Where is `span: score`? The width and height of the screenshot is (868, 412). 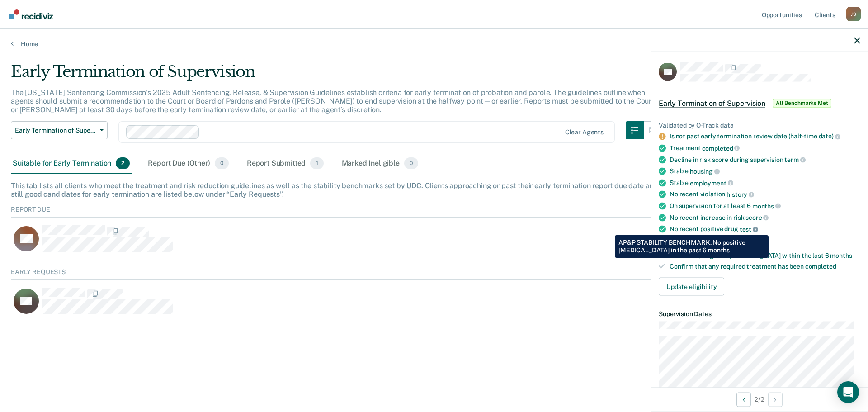
span: score is located at coordinates (757, 218).